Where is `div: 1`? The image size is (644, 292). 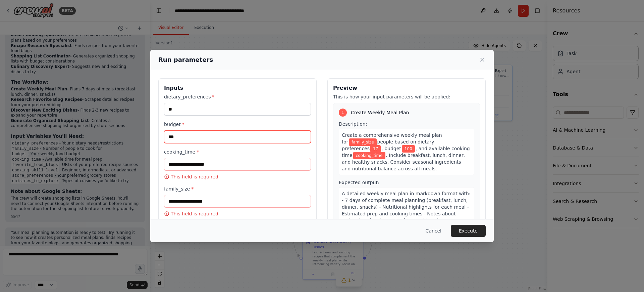 div: 1 is located at coordinates (343, 112).